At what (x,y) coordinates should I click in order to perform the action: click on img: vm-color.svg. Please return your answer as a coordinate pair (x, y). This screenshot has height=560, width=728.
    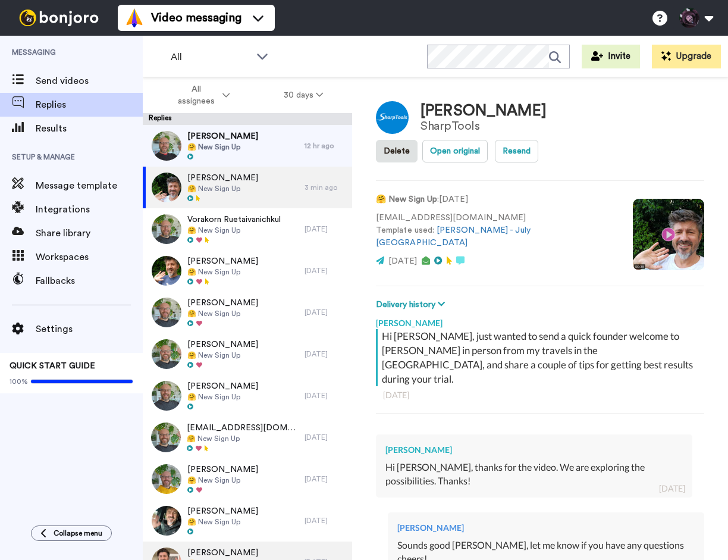
    Looking at the image, I should click on (134, 18).